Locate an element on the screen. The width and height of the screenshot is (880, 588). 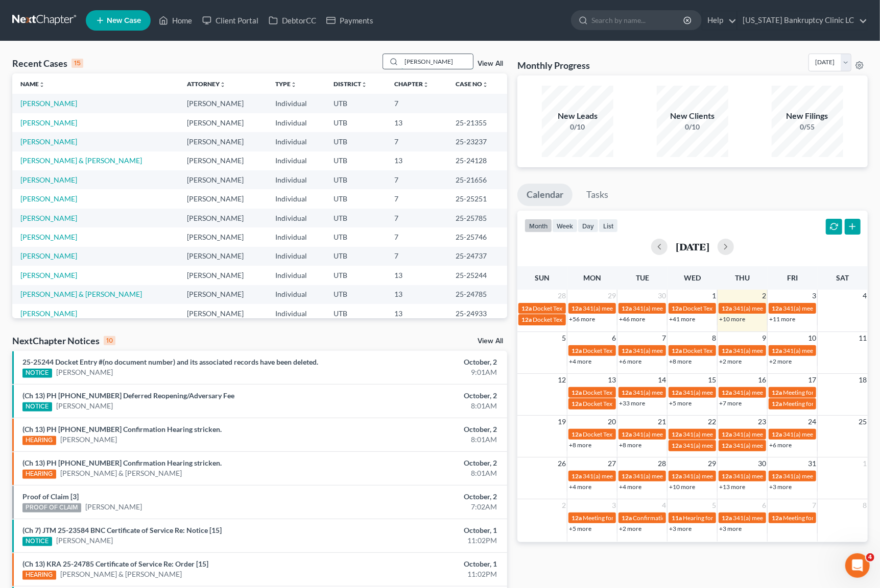
a: Client Portal is located at coordinates (231, 20).